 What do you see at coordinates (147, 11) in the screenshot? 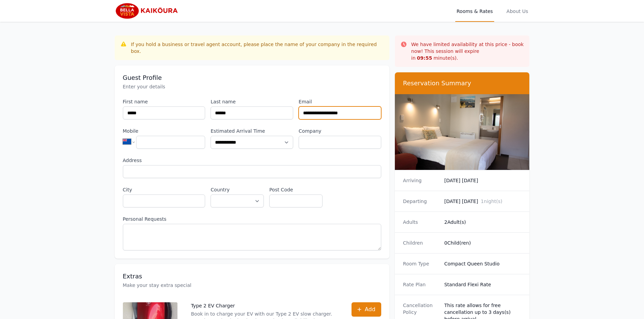
I see `img: Bella Vista Kaikoura` at bounding box center [147, 11].